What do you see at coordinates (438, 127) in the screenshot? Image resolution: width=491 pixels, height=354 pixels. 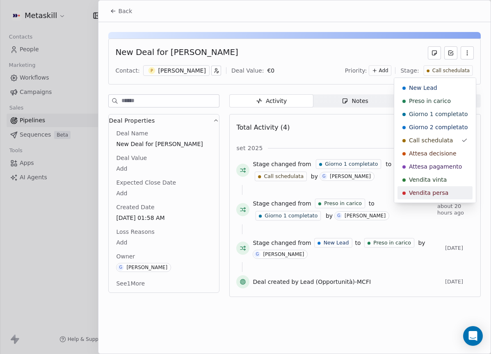 I see `span: Giorno 2 completato` at bounding box center [438, 127].